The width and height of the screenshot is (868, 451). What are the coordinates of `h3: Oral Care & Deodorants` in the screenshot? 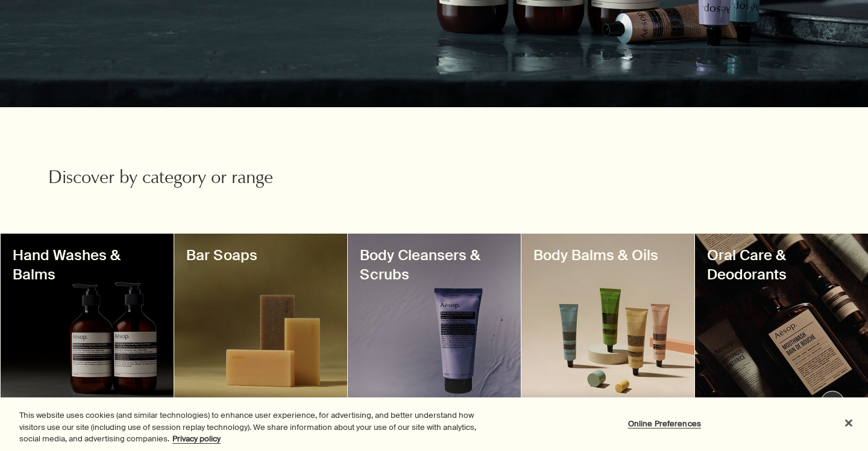 It's located at (781, 265).